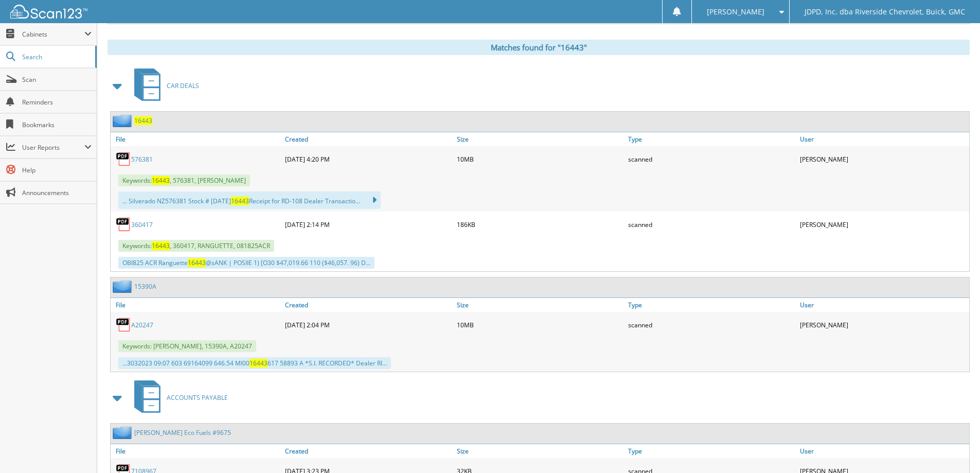  Describe the element at coordinates (538, 47) in the screenshot. I see `div: Matches found for "16443"` at that location.